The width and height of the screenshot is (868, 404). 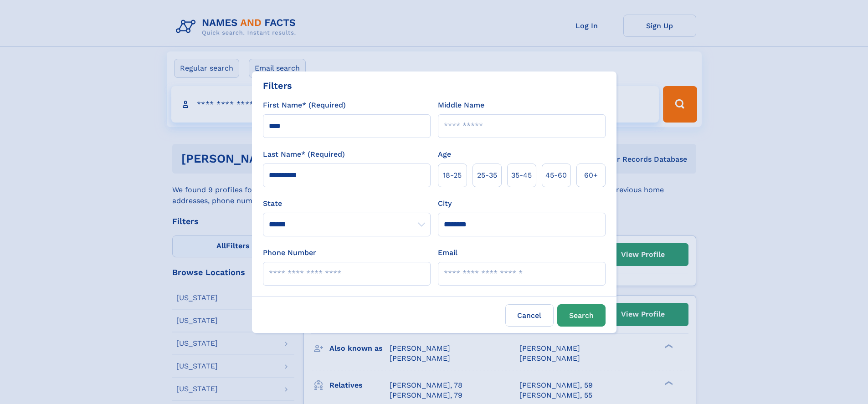 I want to click on label: Email, so click(x=448, y=252).